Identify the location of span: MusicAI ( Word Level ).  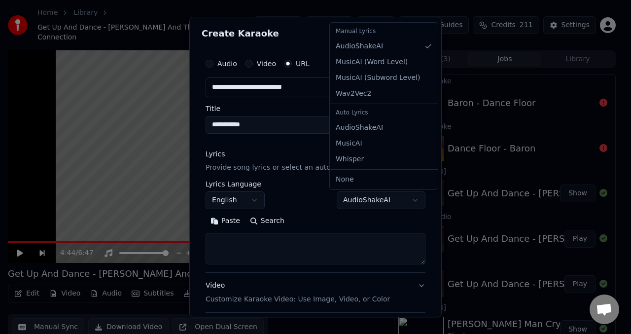
(372, 62).